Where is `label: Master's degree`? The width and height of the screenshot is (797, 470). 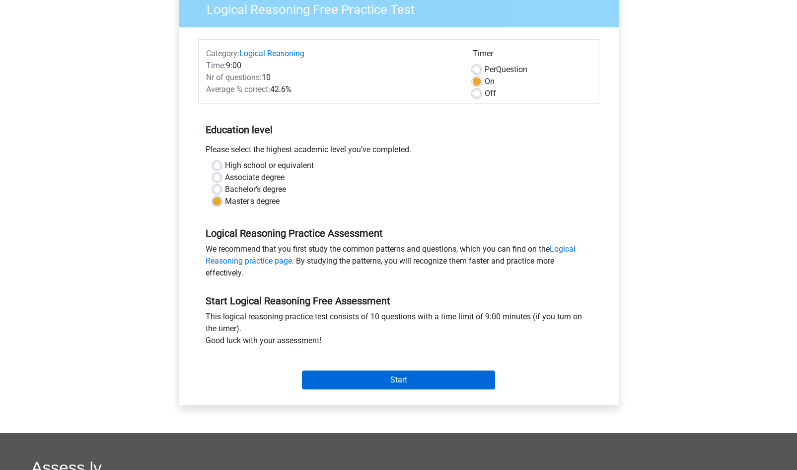
label: Master's degree is located at coordinates (252, 201).